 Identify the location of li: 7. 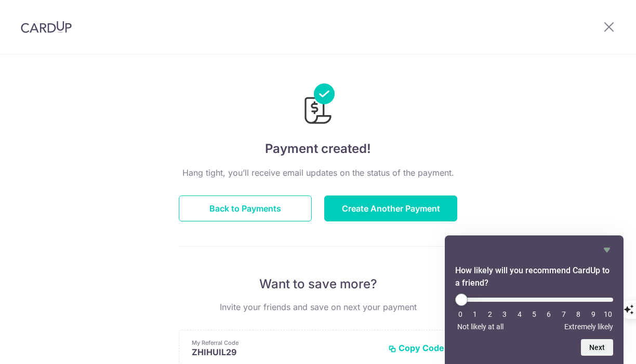
(563, 315).